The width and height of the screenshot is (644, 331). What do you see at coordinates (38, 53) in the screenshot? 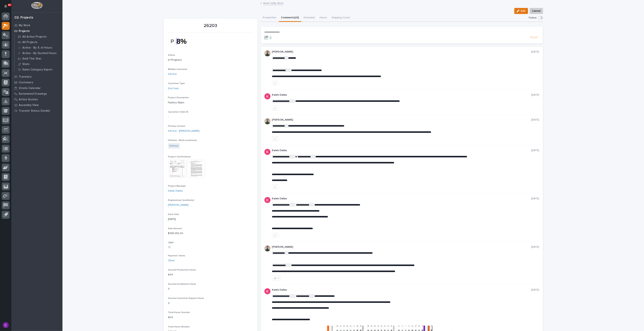
I see `a: Active - By Quoted Hours` at bounding box center [38, 53].